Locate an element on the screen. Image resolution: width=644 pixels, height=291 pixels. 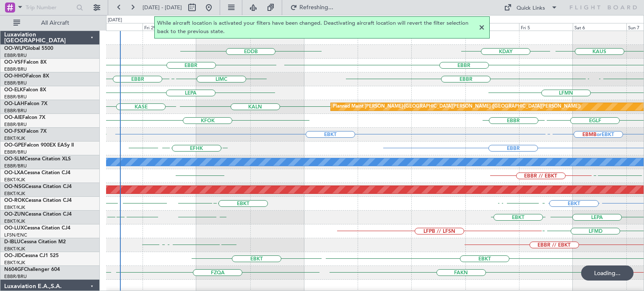
a: OO-HHOFalcon 8X is located at coordinates (26, 76).